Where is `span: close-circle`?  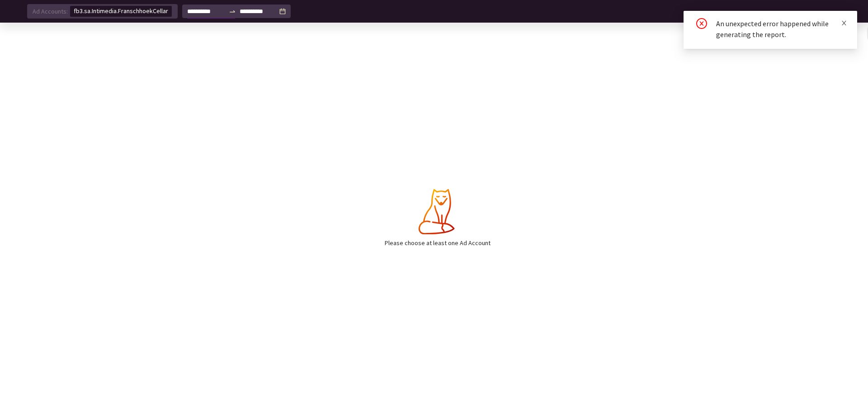 span: close-circle is located at coordinates (701, 25).